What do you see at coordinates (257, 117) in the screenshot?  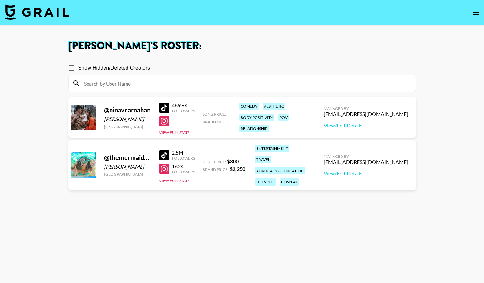 I see `div: body positivity` at bounding box center [257, 117].